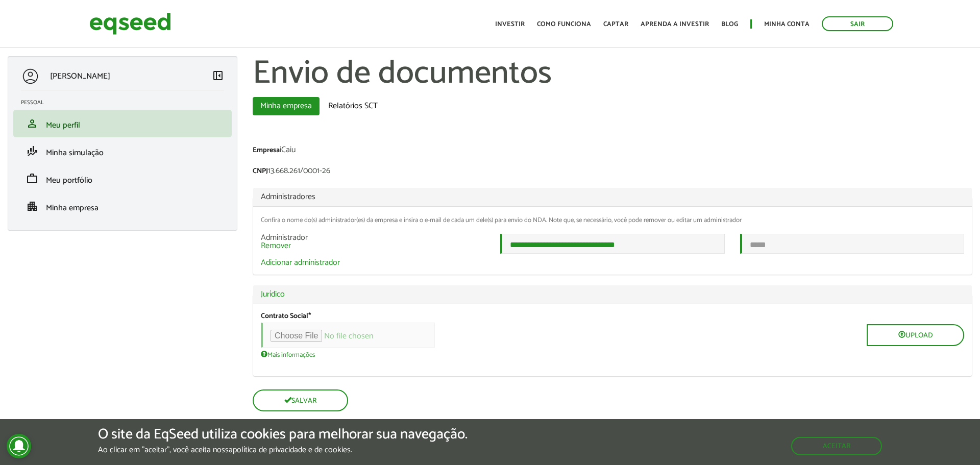 The width and height of the screenshot is (980, 465). I want to click on img: EqSeed, so click(130, 24).